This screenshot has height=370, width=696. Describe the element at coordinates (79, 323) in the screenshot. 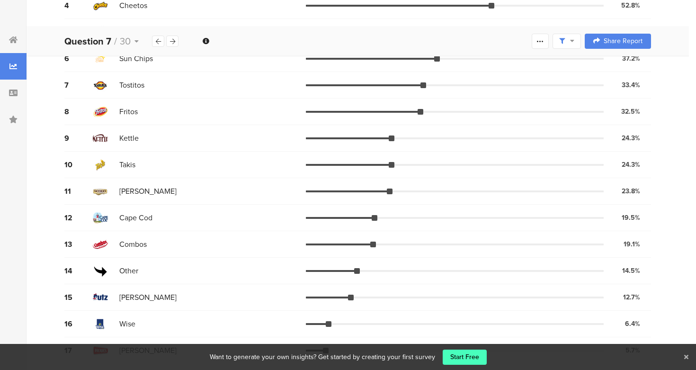

I see `div: 16` at that location.